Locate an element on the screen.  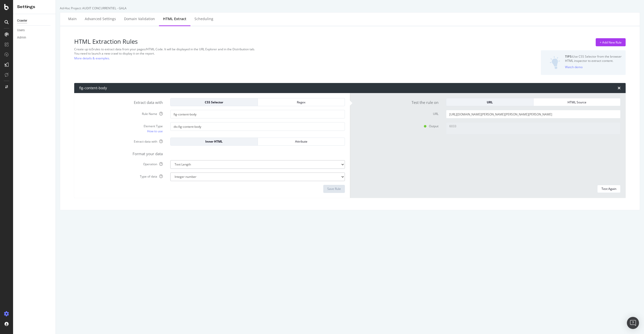
button: Test Again is located at coordinates (609, 189).